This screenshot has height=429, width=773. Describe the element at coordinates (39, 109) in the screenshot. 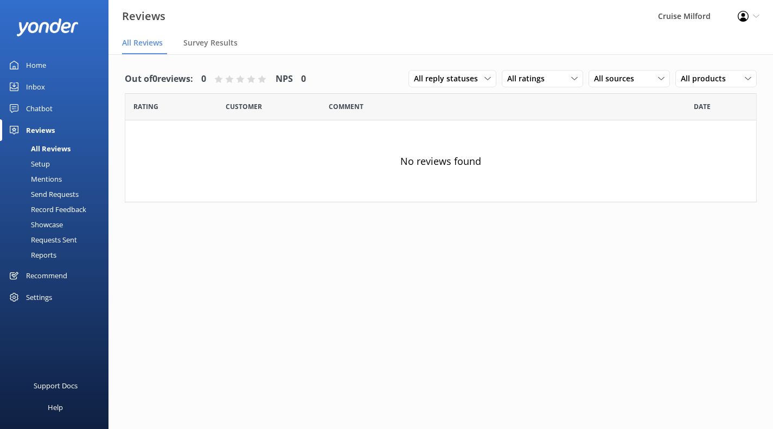

I see `div: Chatbot` at that location.